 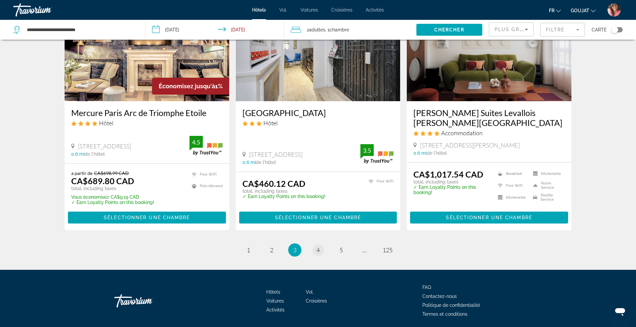 I want to click on span: Chercher, so click(x=449, y=30).